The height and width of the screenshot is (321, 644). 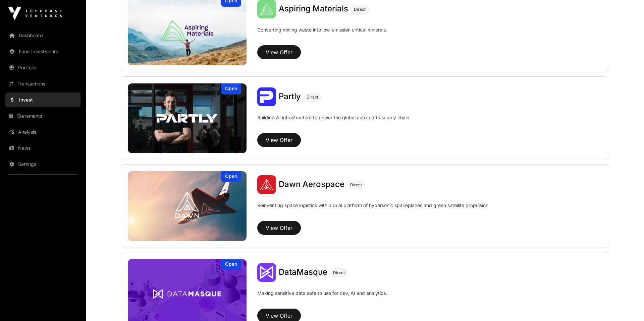 What do you see at coordinates (43, 164) in the screenshot?
I see `a: Settings` at bounding box center [43, 164].